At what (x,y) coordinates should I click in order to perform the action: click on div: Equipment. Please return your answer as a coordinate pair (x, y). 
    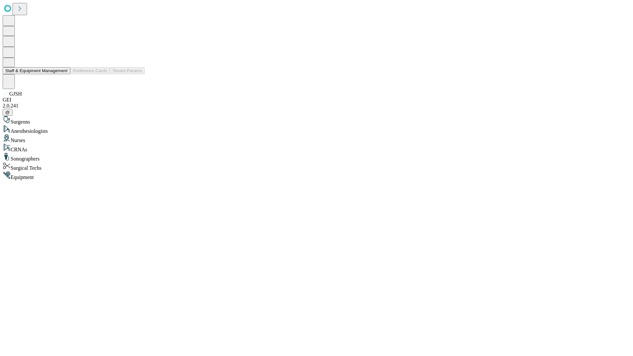
    Looking at the image, I should click on (317, 176).